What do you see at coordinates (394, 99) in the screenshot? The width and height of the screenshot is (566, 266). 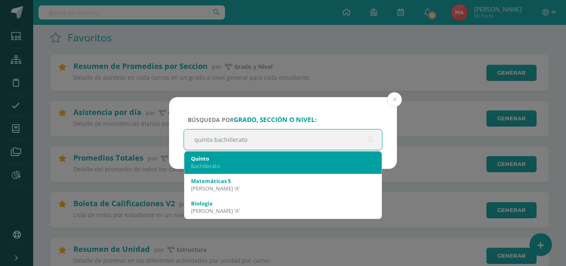 I see `button: Close (Esc)` at bounding box center [394, 99].